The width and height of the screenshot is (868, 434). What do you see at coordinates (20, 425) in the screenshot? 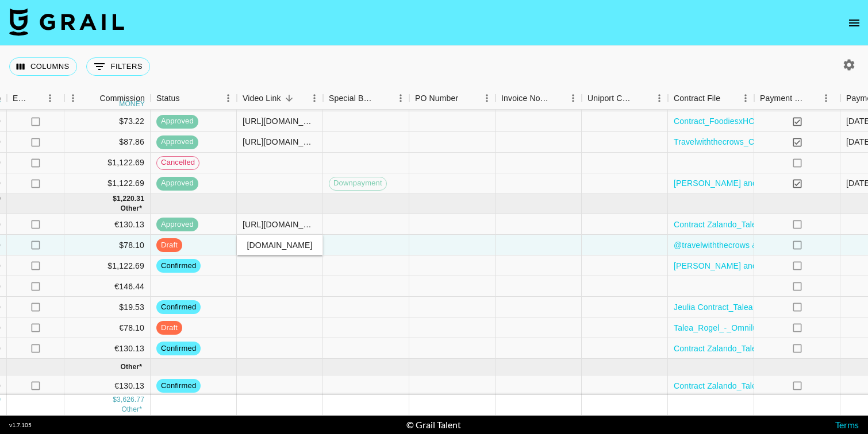
I see `div: v 1.7.105` at bounding box center [20, 425].